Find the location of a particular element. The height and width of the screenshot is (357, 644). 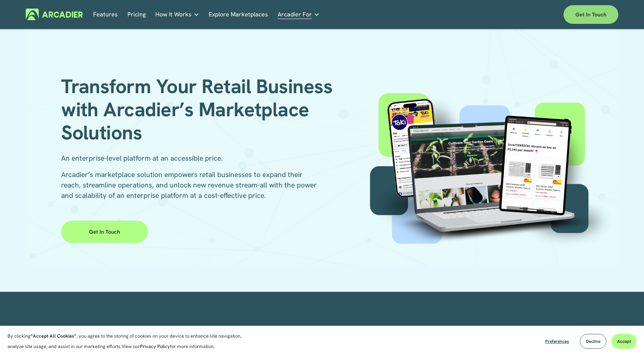

p: By clicking , you agree to the storing of cookies on your device to enhance site navigation, anal... is located at coordinates (128, 342).